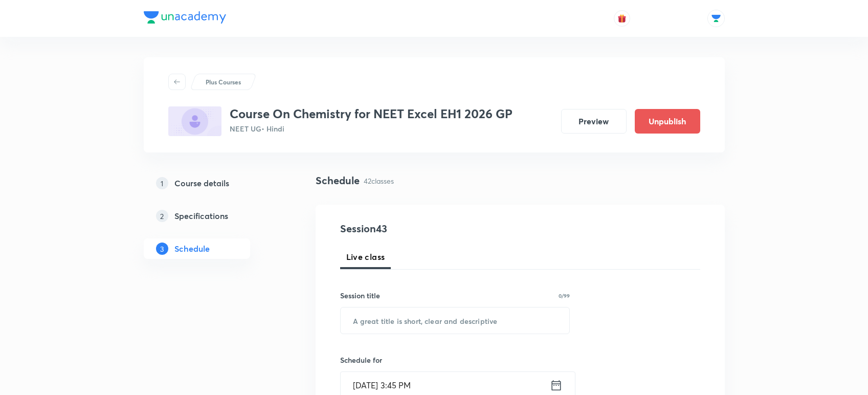  Describe the element at coordinates (213, 183) in the screenshot. I see `a: 1Course details` at that location.